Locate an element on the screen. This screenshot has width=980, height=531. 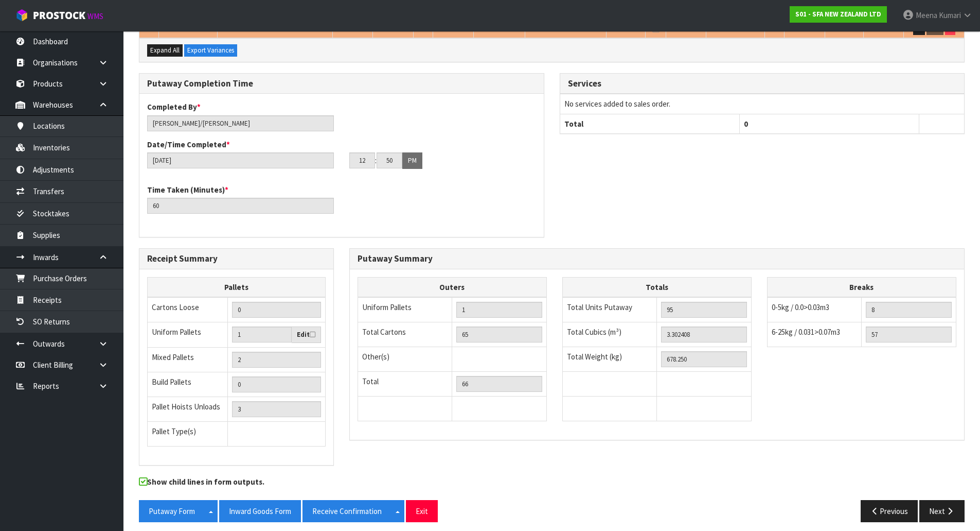
button: Putaway Form is located at coordinates (172, 510).